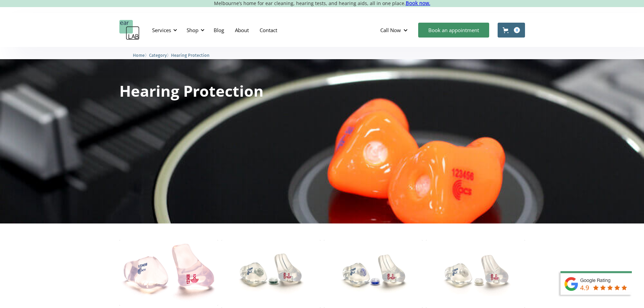 The width and height of the screenshot is (644, 308). Describe the element at coordinates (218, 30) in the screenshot. I see `a: Blog` at that location.